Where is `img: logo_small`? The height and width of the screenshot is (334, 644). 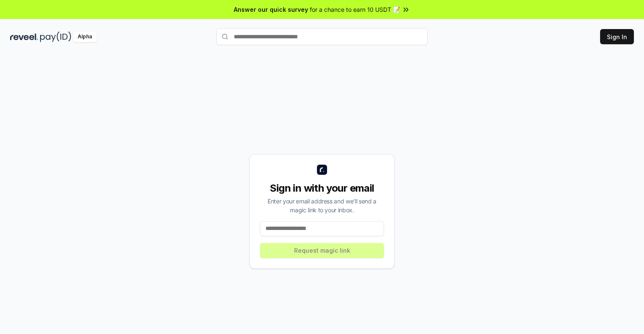
img: logo_small is located at coordinates (322, 170).